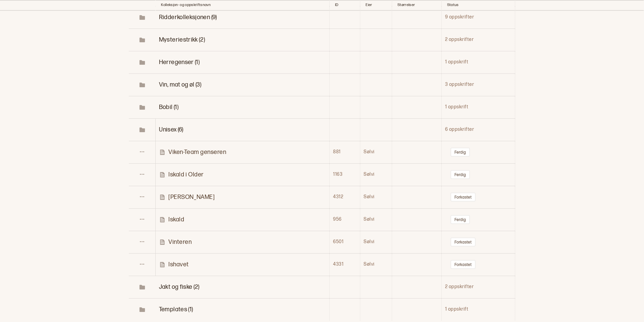 This screenshot has width=644, height=322. I want to click on td: 881, so click(345, 152).